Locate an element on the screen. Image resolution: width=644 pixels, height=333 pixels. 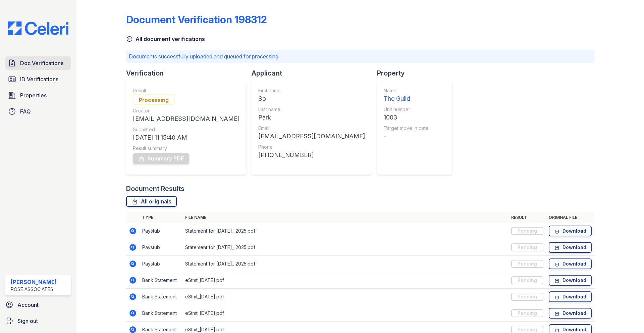
div: Phone is located at coordinates (311, 147).